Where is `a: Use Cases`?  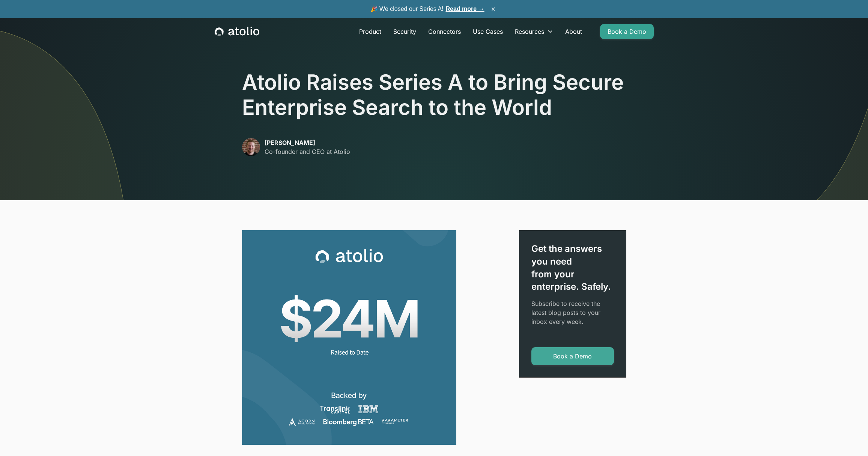 a: Use Cases is located at coordinates (488, 31).